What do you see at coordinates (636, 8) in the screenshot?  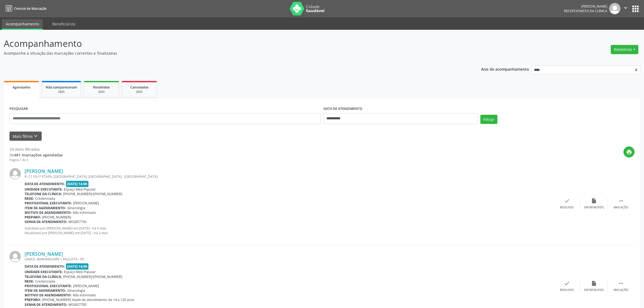 I see `button: apps` at bounding box center [636, 8].